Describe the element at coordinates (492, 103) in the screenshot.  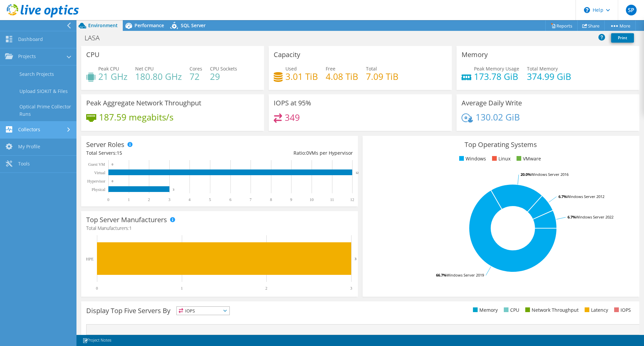
I see `h3: Average Daily Write` at that location.